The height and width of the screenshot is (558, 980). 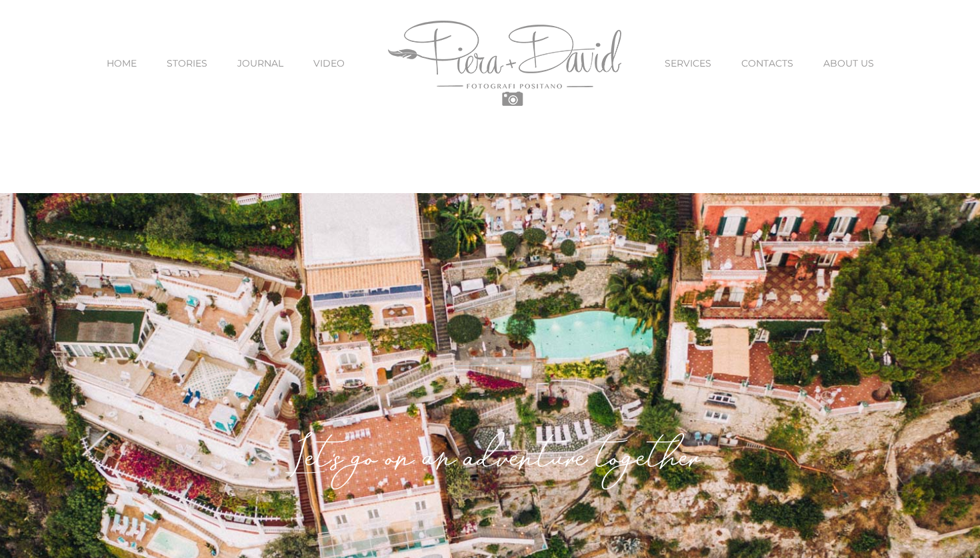 What do you see at coordinates (121, 64) in the screenshot?
I see `span: HOME` at bounding box center [121, 64].